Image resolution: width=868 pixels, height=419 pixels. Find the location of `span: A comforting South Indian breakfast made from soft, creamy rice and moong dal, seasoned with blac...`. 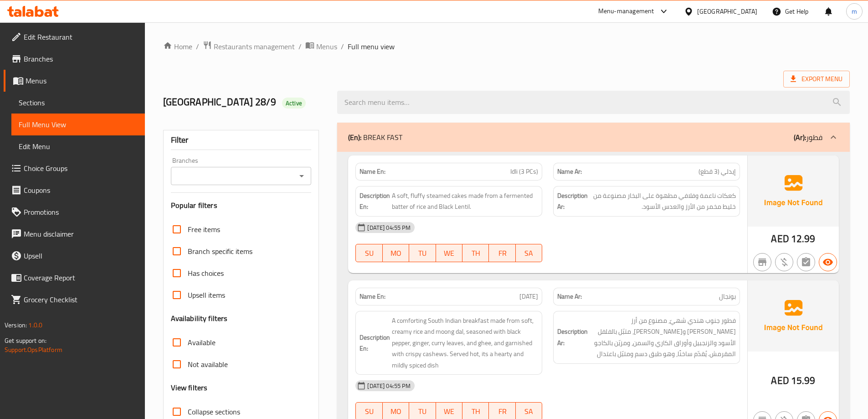

span: A comforting South Indian breakfast made from soft, creamy rice and moong dal, seasoned with blac... is located at coordinates (465, 343).